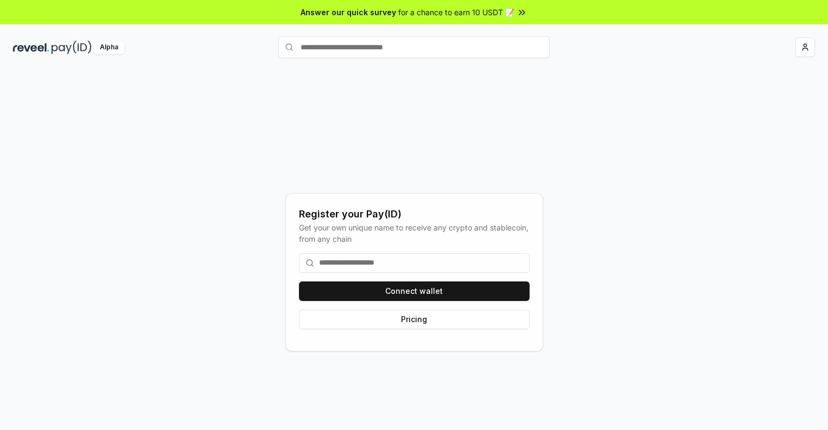 Image resolution: width=828 pixels, height=430 pixels. I want to click on button: Connect wallet, so click(414, 291).